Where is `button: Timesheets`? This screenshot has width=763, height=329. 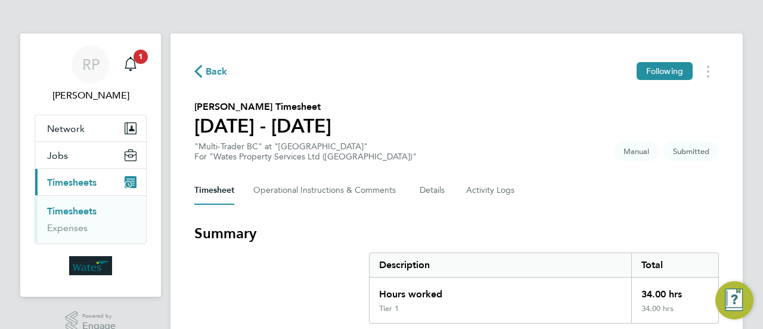
button: Timesheets is located at coordinates (91, 182).